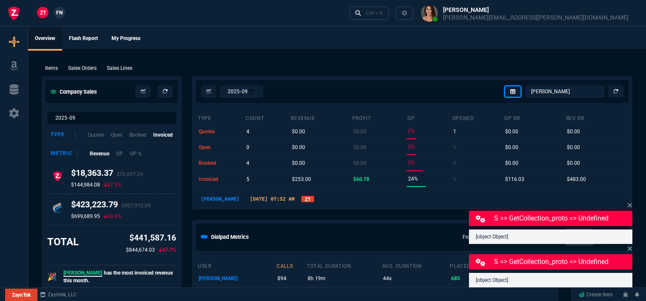 The image size is (646, 301). Describe the element at coordinates (429, 117) in the screenshot. I see `th: GP` at that location.